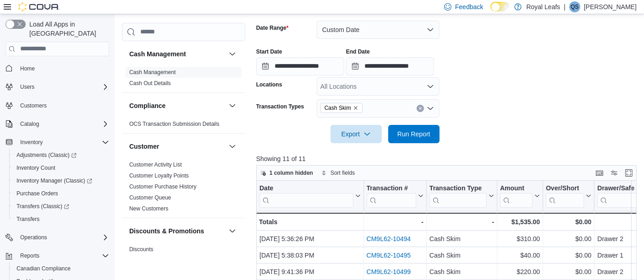 Image resolution: width=644 pixels, height=280 pixels. Describe the element at coordinates (300, 66) in the screenshot. I see `input: Press the down key to open a popover containing a calendar.` at that location.